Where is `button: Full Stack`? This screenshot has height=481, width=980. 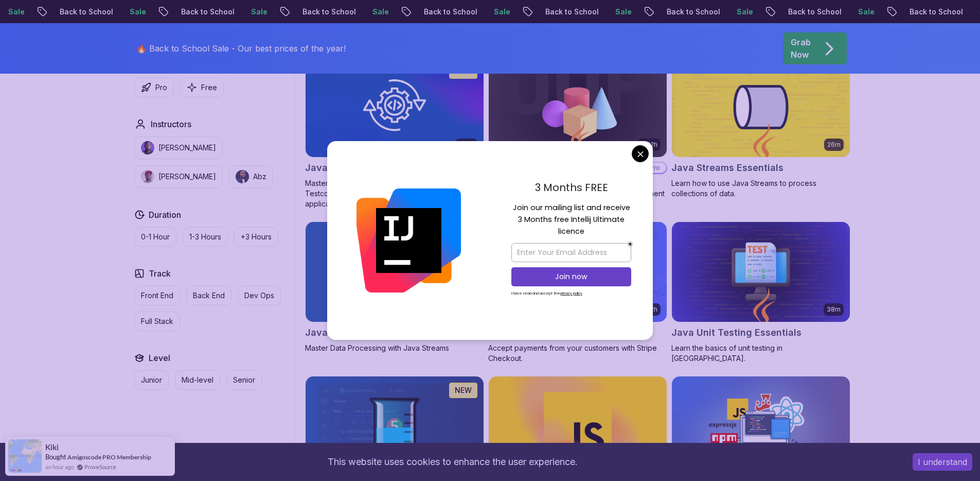 button: Full Stack is located at coordinates (157, 321).